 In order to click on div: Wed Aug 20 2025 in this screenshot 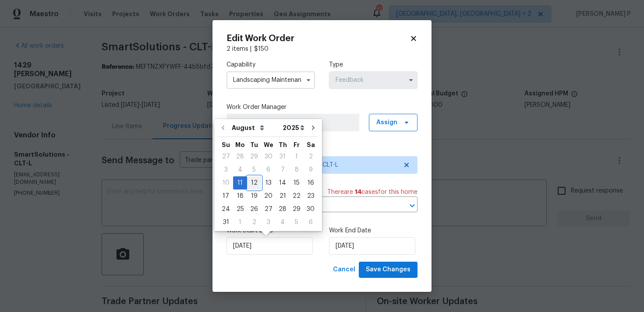, I will do `click(268, 196)`.